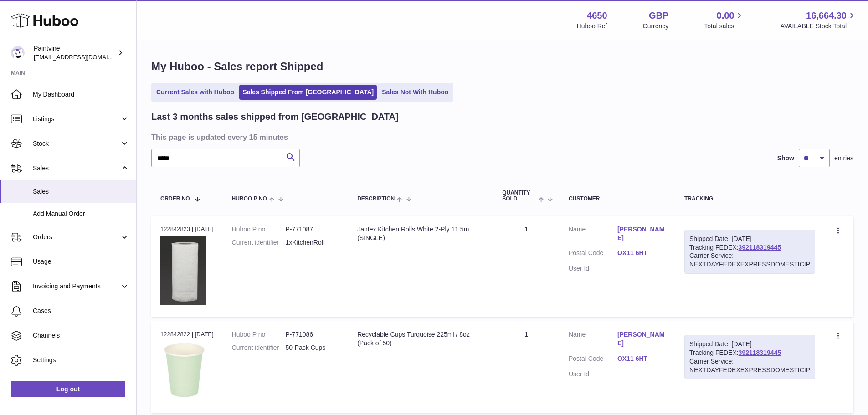  What do you see at coordinates (312, 230) in the screenshot?
I see `dd: P-771087` at bounding box center [312, 230].